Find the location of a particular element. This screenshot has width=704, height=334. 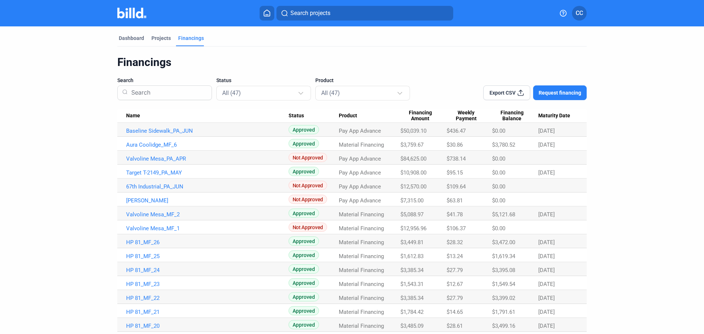

span: $1,784.42 is located at coordinates (412, 312).